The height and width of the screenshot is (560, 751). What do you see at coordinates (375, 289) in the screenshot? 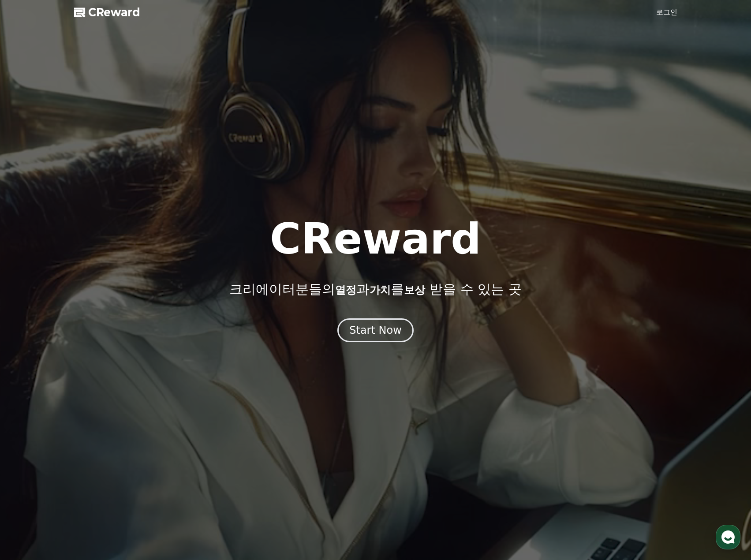
I see `p: 크리에이터분들의 과 를 받을 수 있는 곳` at bounding box center [375, 289].